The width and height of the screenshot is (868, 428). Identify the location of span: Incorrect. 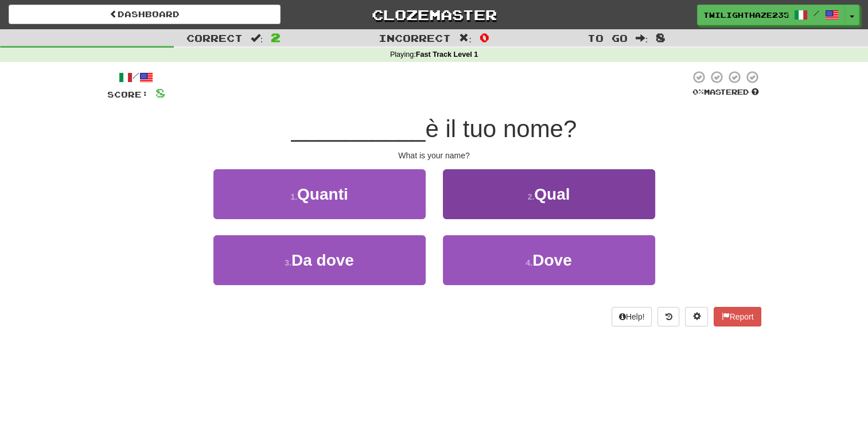
(415, 38).